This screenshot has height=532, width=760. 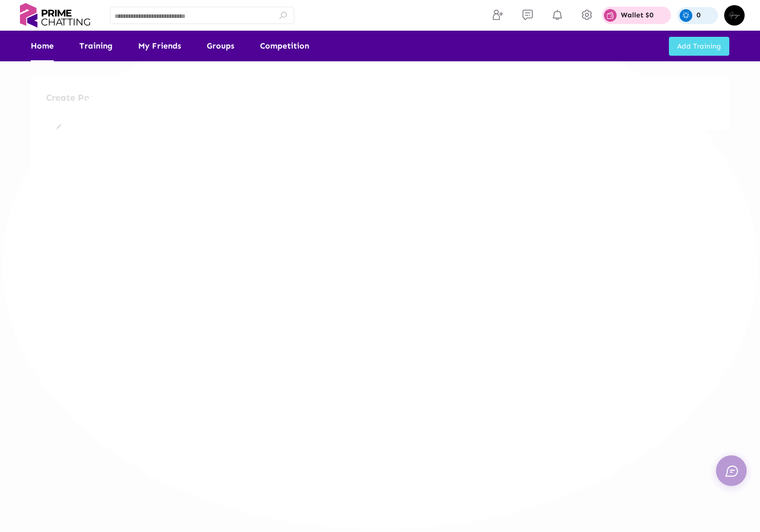 What do you see at coordinates (159, 46) in the screenshot?
I see `a: My Friends` at bounding box center [159, 46].